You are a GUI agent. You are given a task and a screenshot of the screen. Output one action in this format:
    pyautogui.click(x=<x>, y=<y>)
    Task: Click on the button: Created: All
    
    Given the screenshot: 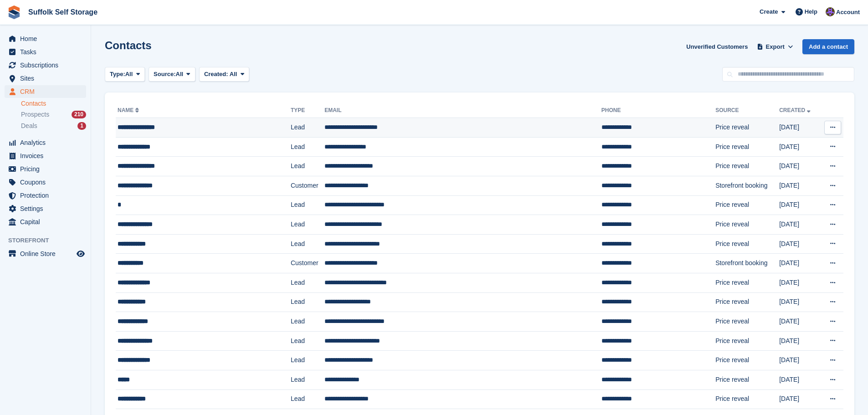 What is the action you would take?
    pyautogui.click(x=224, y=74)
    